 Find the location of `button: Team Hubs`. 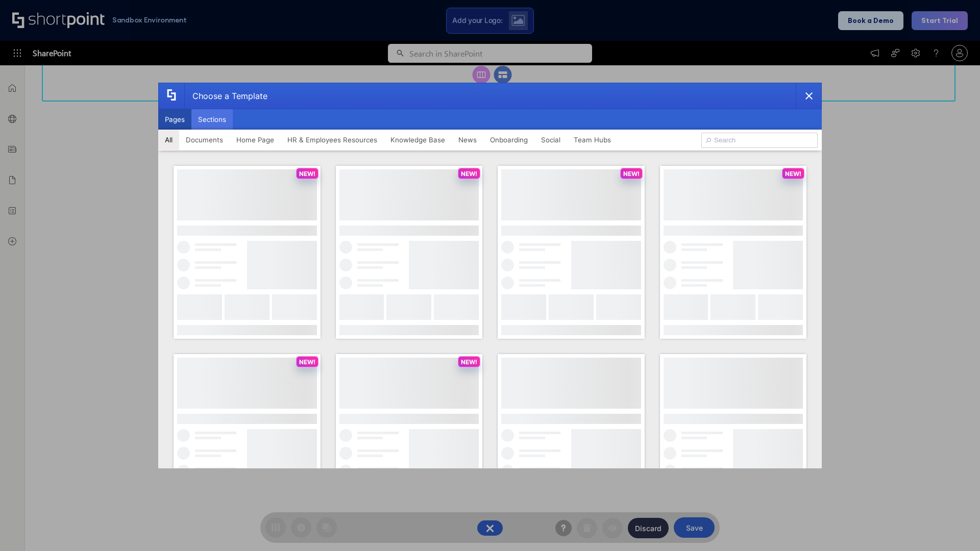

button: Team Hubs is located at coordinates (592, 140).